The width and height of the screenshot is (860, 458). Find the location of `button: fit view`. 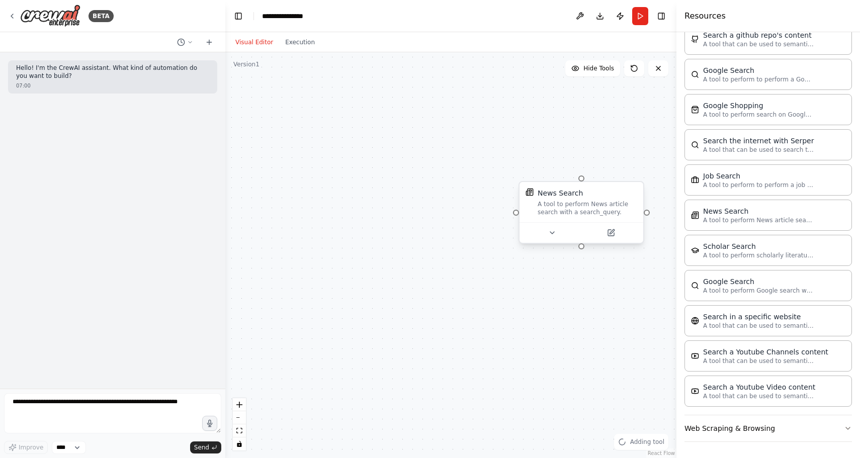

button: fit view is located at coordinates (240, 431).